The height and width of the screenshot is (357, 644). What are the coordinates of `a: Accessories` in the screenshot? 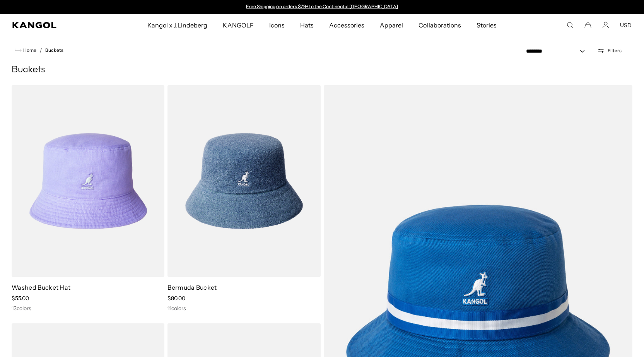 It's located at (347, 25).